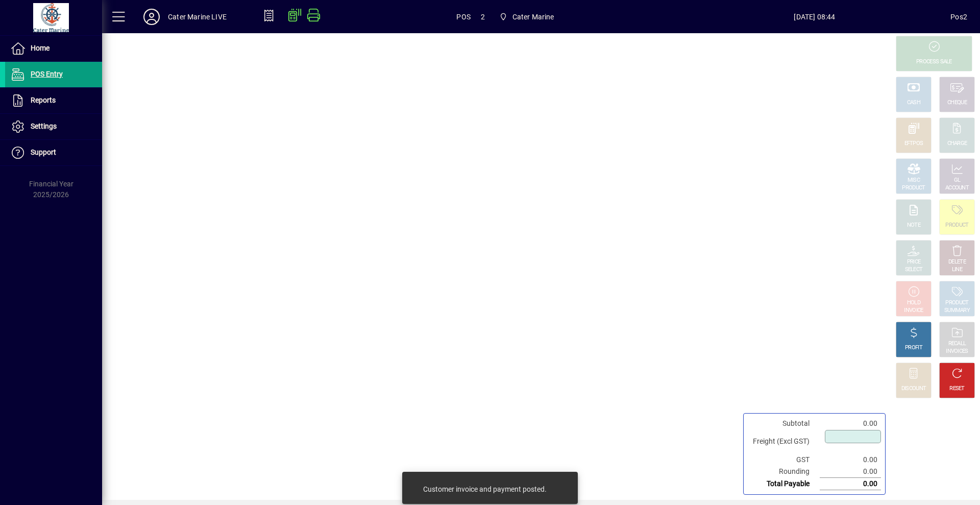 The height and width of the screenshot is (505, 980). I want to click on span: Reports, so click(43, 100).